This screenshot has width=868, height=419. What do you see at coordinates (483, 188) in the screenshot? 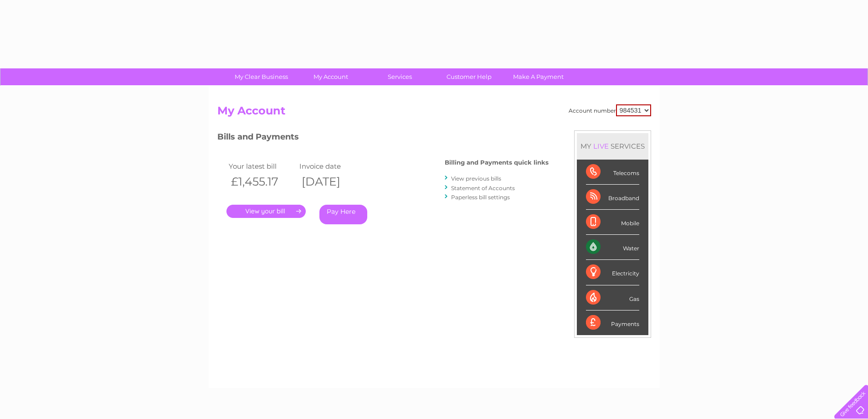
I see `a: Statement of Accounts` at bounding box center [483, 188].